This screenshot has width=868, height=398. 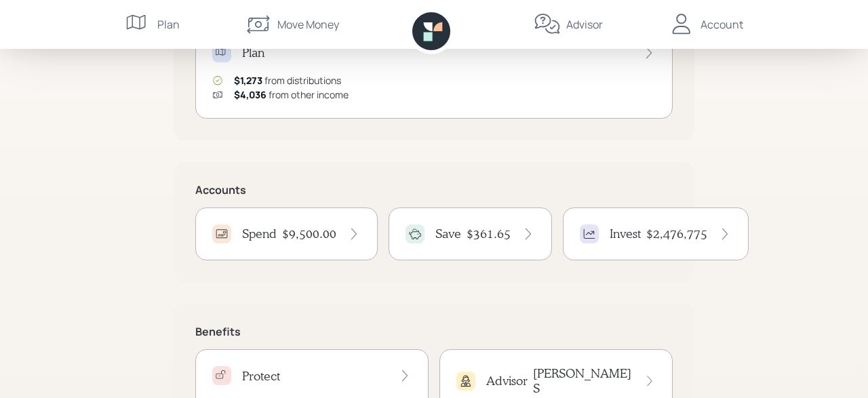 What do you see at coordinates (310, 234) in the screenshot?
I see `h4: $9,500.00` at bounding box center [310, 234].